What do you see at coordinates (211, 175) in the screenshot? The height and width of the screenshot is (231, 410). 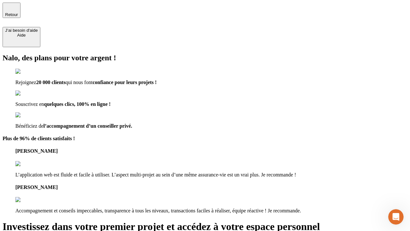 I see `p: L’application web est fluide et facile à utiliser. L’aspect multi-projet au sein d’une même assur...` at bounding box center [211, 175].